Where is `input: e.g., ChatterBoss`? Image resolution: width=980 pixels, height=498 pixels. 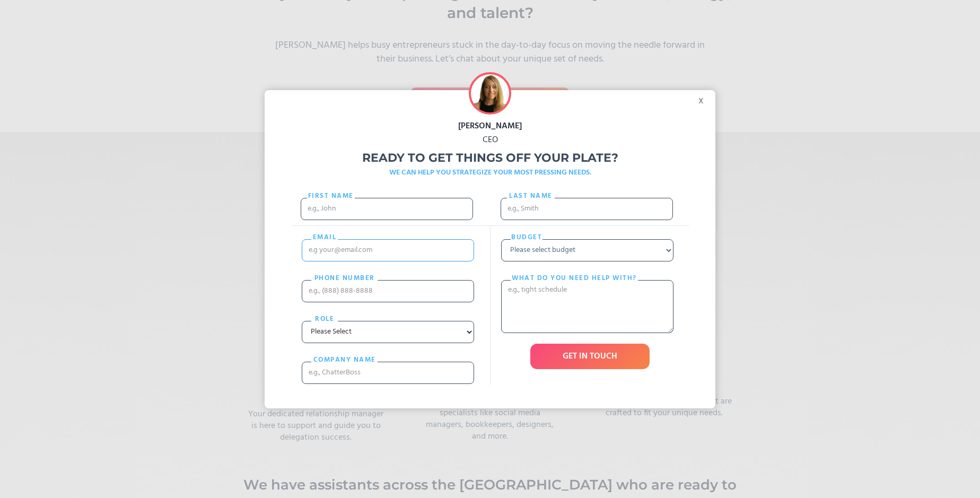
input: e.g., ChatterBoss is located at coordinates (388, 373).